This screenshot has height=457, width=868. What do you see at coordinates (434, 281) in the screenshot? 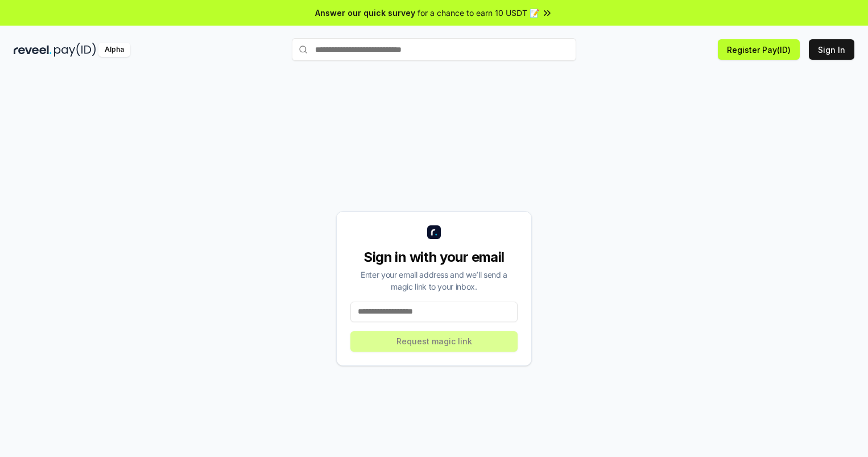
I see `div: Enter your email address and we’ll send a magic link to your inbox.` at bounding box center [434, 281].